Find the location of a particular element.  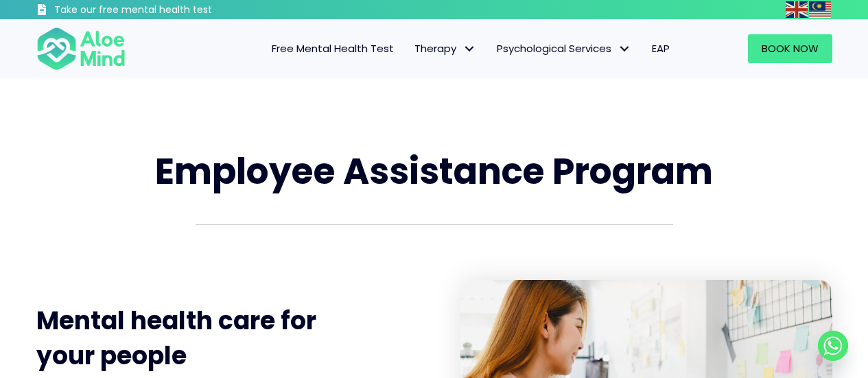

a: Whatsapp is located at coordinates (832, 346).